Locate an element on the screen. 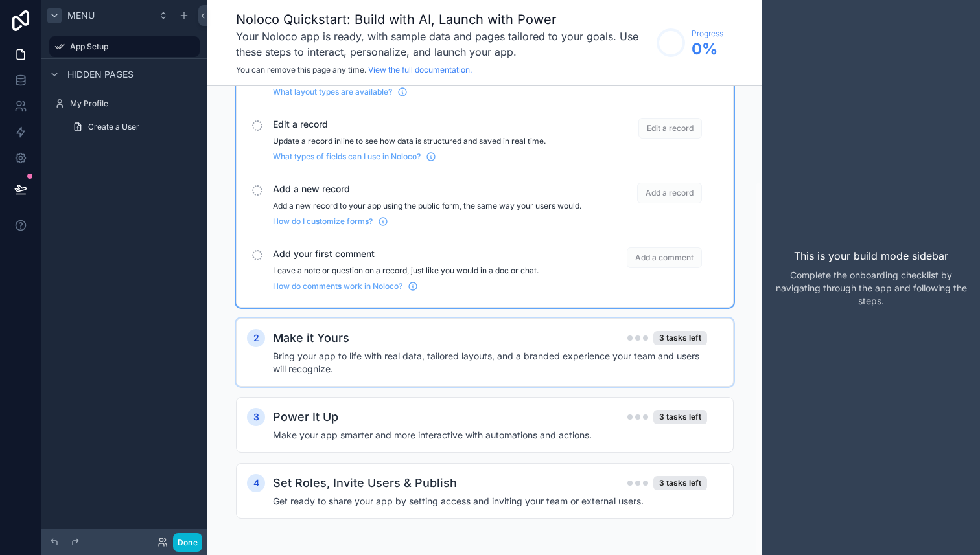  label: My Profile is located at coordinates (133, 103).